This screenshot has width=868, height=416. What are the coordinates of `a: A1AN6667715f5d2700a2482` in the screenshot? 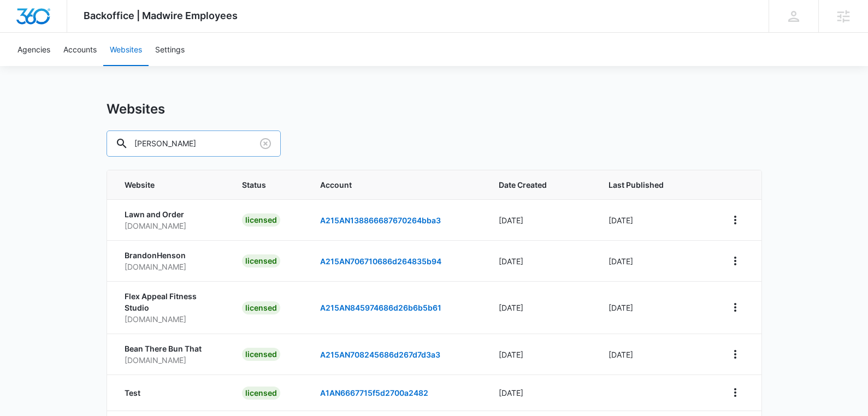 It's located at (375, 393).